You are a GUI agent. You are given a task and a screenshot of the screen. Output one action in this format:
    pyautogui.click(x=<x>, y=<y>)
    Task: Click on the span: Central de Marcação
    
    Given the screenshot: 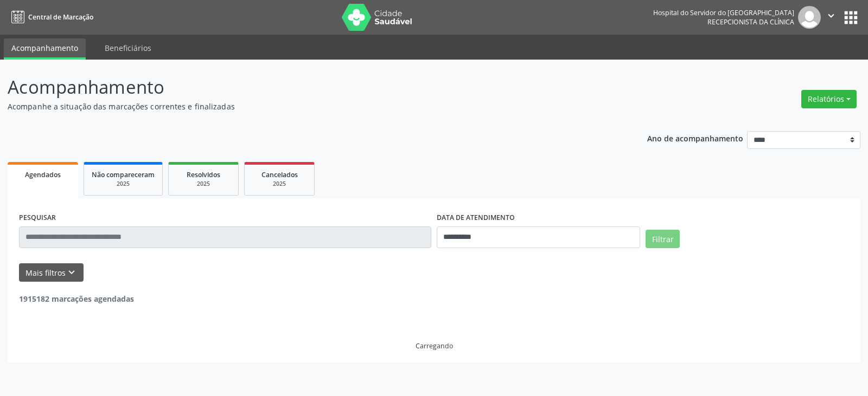 What is the action you would take?
    pyautogui.click(x=61, y=16)
    